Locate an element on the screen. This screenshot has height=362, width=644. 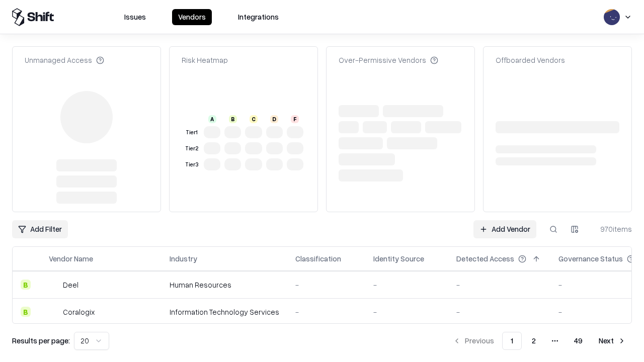
div: Over-Permissive Vendors is located at coordinates (389, 60).